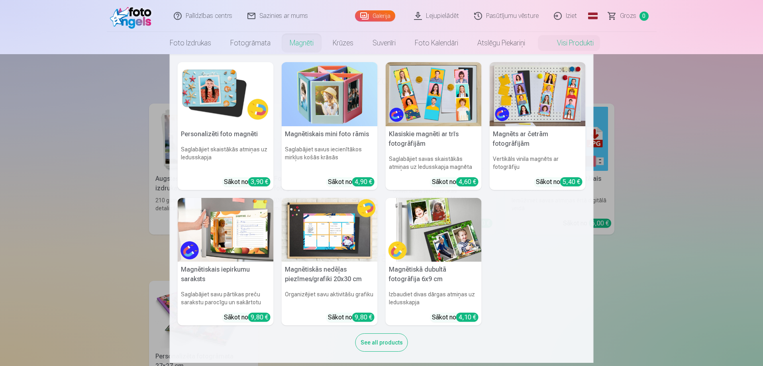 The height and width of the screenshot is (366, 763). I want to click on img: Magnētiskās nedēļas piezīmes/grafiki 20x30 cm, so click(330, 230).